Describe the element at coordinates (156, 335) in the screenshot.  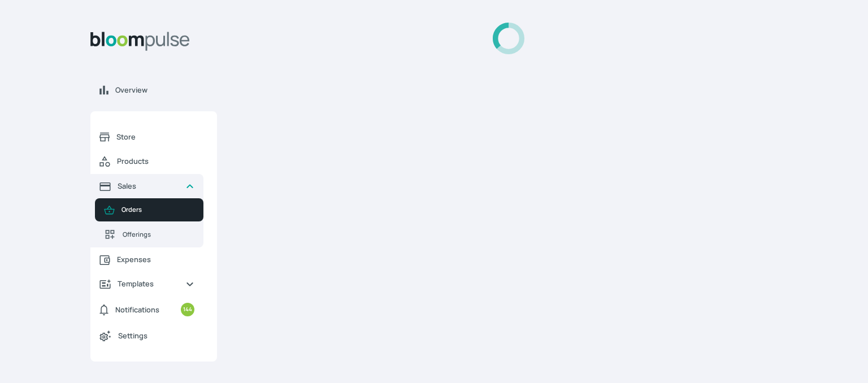
I see `span: Settings` at that location.